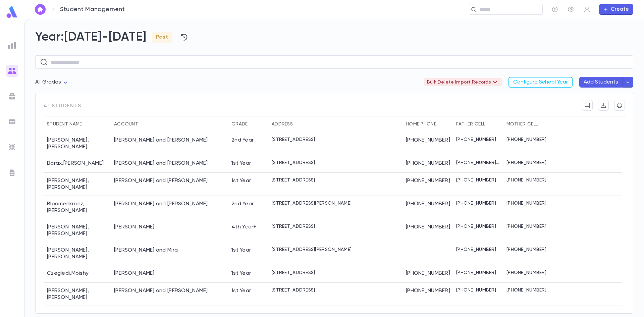  What do you see at coordinates (146, 250) in the screenshot?
I see `div: Cooper, Gedaliah and Mira` at bounding box center [146, 250].